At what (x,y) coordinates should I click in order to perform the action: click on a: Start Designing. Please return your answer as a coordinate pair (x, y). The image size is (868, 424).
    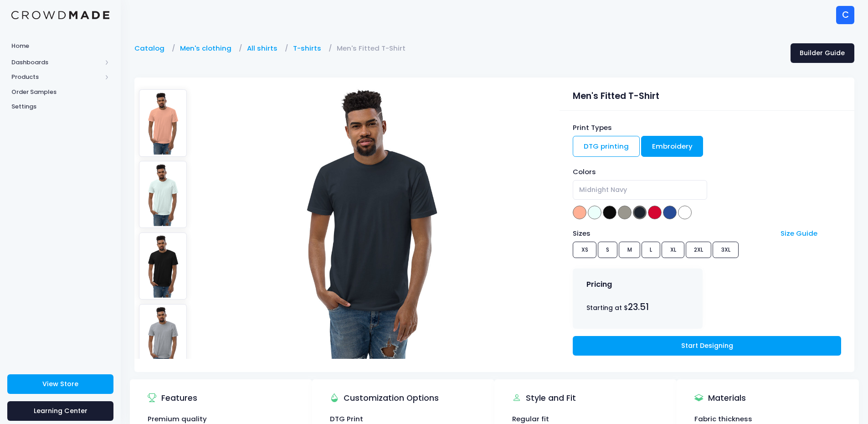
    Looking at the image, I should click on (707, 345).